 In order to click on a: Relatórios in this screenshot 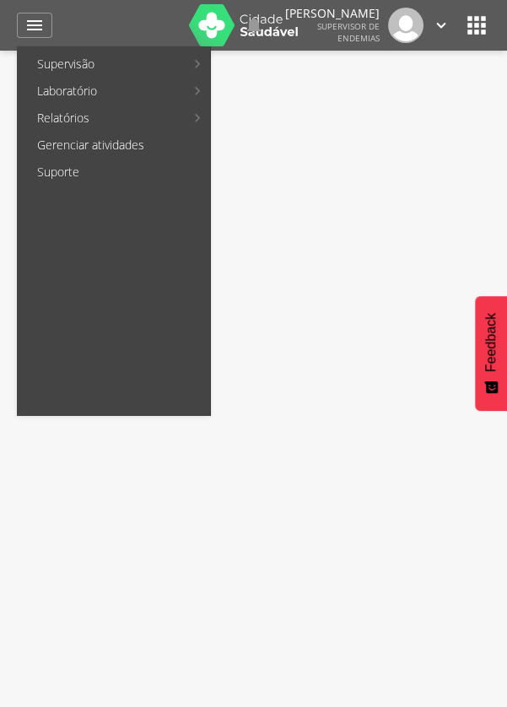, I will do `click(102, 118)`.